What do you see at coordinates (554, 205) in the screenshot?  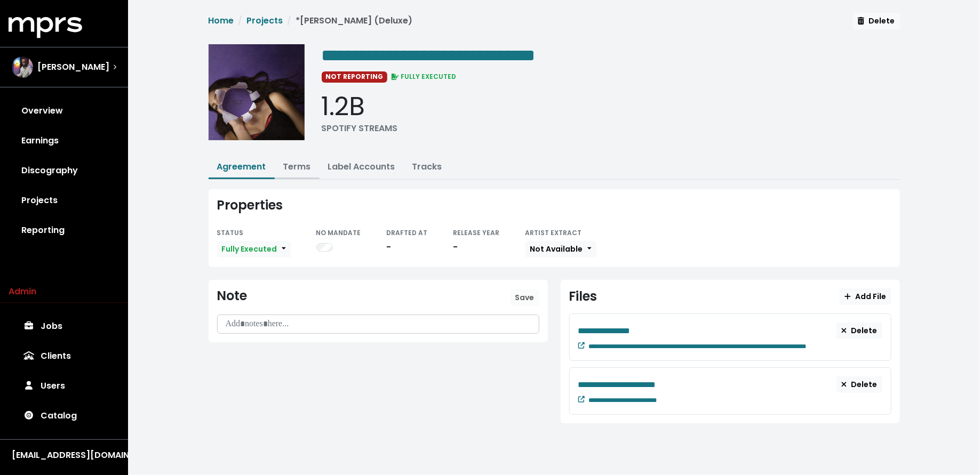 I see `div: Properties` at bounding box center [554, 205].